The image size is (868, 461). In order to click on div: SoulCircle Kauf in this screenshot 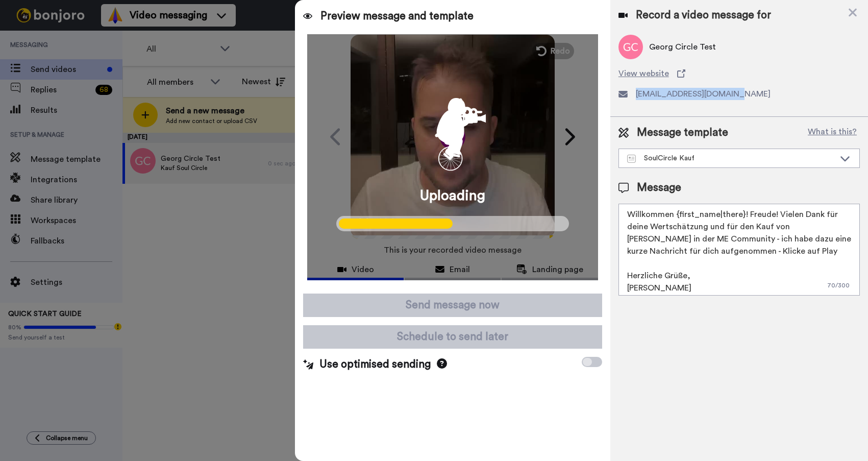, I will do `click(731, 159)`.